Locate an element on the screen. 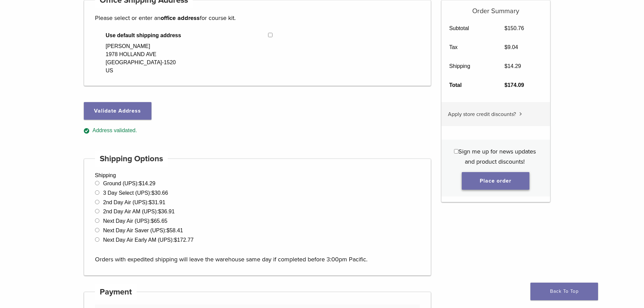  label: Next Day Air Early AM (UPS): is located at coordinates (149, 239).